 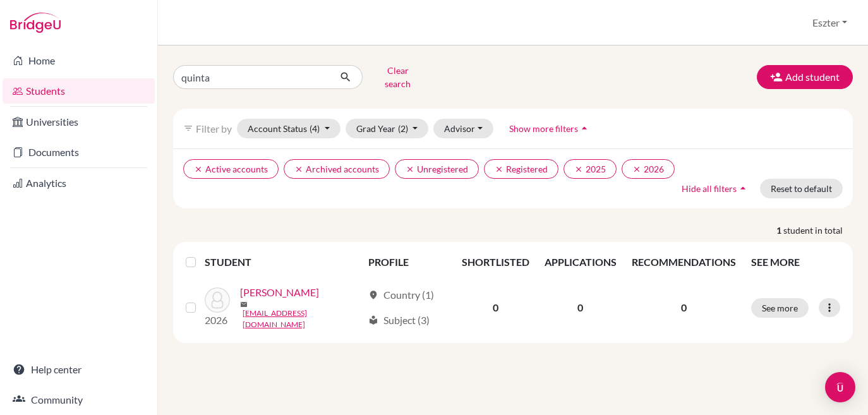 I want to click on button: See more, so click(x=780, y=308).